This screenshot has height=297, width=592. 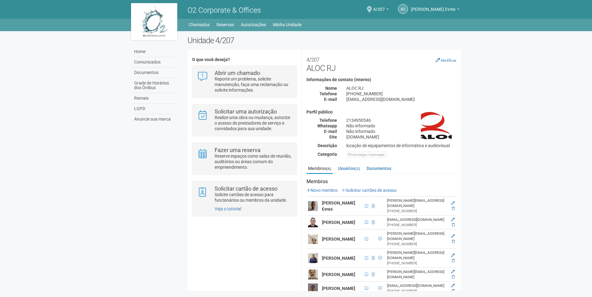 I want to click on strong: Abrir um chamado, so click(x=237, y=73).